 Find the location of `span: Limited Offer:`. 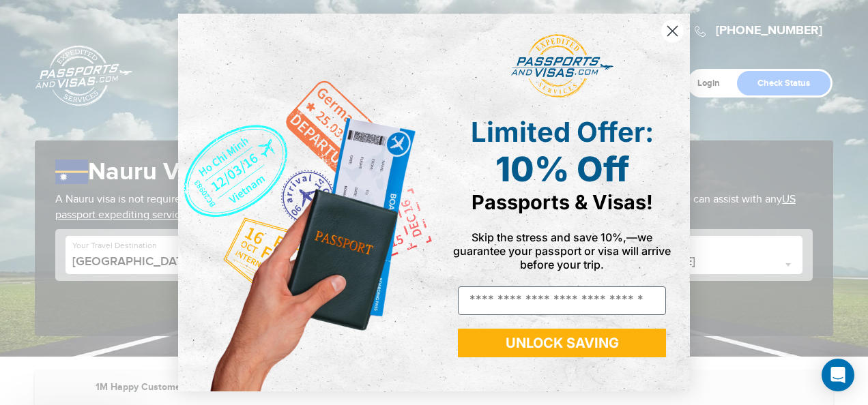

span: Limited Offer: is located at coordinates (563, 132).